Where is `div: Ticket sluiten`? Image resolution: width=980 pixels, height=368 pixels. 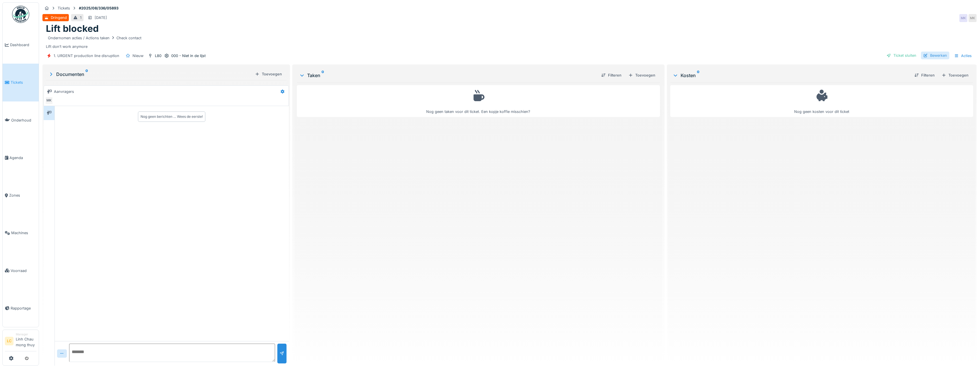
div: Ticket sluiten is located at coordinates (901, 55).